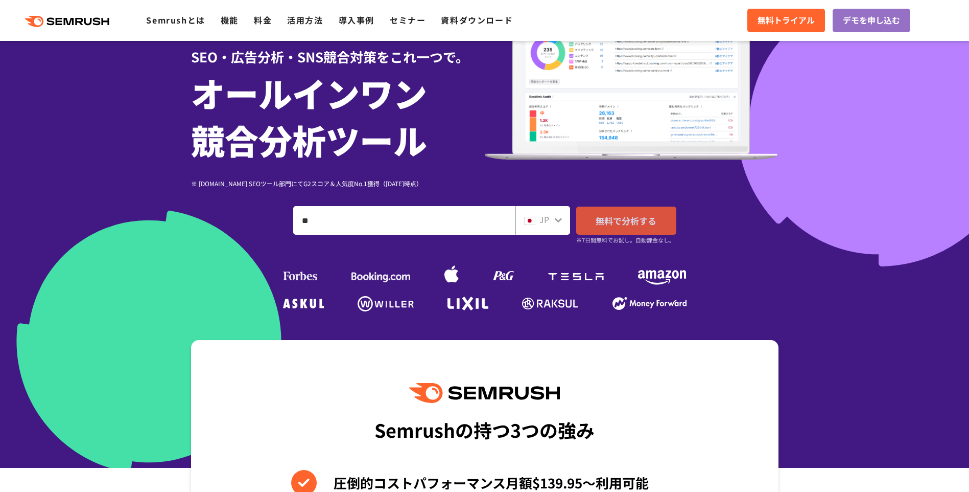 This screenshot has height=492, width=969. Describe the element at coordinates (626, 240) in the screenshot. I see `small: ※7日間無料でお試し。自動課金なし。` at that location.